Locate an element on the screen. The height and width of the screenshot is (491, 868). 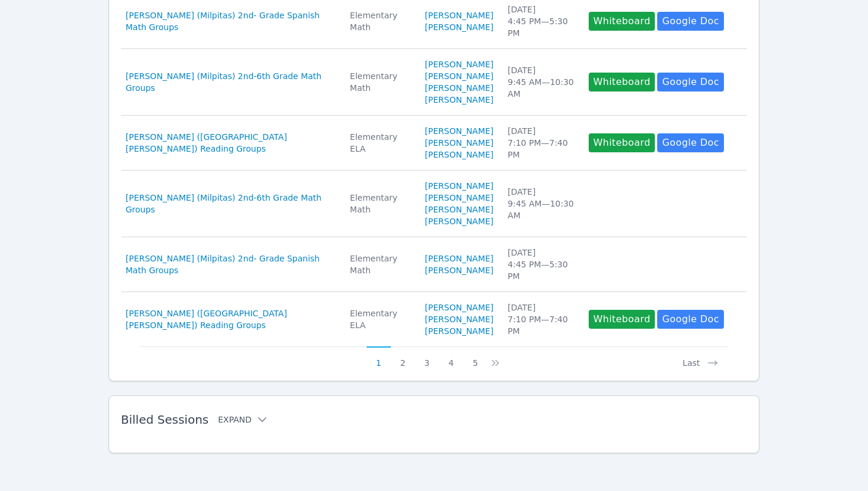
button: 3 is located at coordinates (427, 358).